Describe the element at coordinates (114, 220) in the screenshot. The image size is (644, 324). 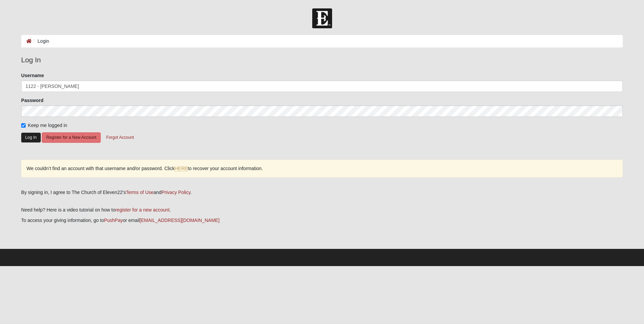
I see `a: PushPay` at that location.